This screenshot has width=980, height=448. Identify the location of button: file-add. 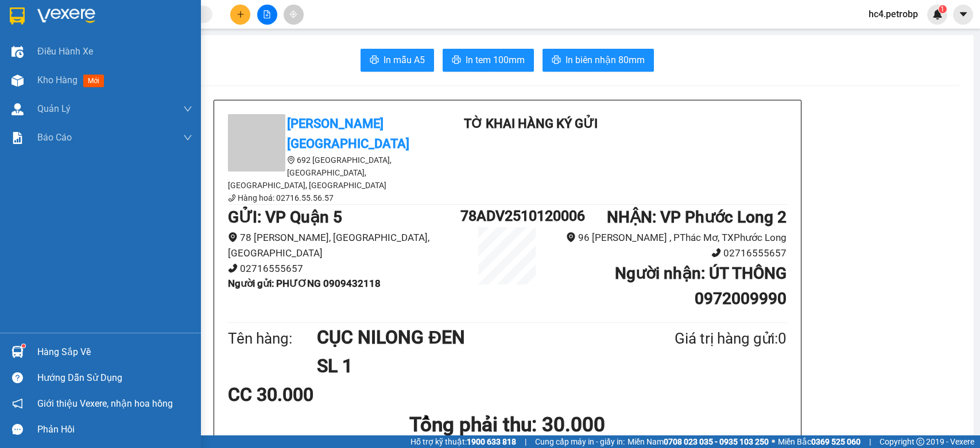
(267, 14).